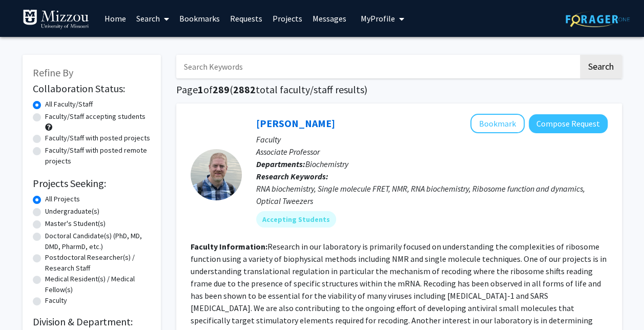 The image size is (644, 330). Describe the element at coordinates (229, 246) in the screenshot. I see `b: Faculty Information:` at that location.